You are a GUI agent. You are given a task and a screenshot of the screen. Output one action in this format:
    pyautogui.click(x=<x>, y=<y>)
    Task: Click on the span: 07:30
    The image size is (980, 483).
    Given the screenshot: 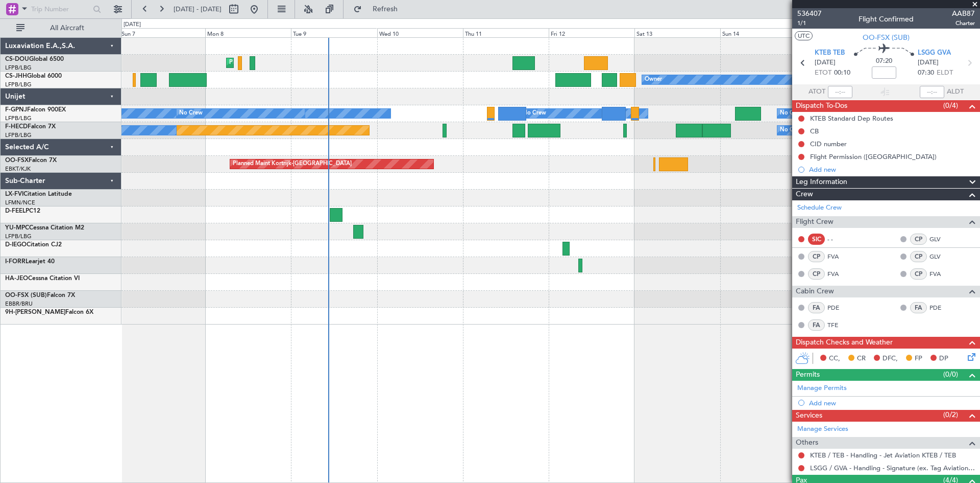 What is the action you would take?
    pyautogui.click(x=926, y=73)
    